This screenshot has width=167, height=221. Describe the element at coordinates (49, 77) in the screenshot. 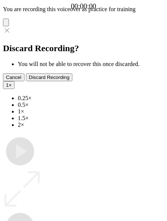

I see `button: Discard Recording` at that location.